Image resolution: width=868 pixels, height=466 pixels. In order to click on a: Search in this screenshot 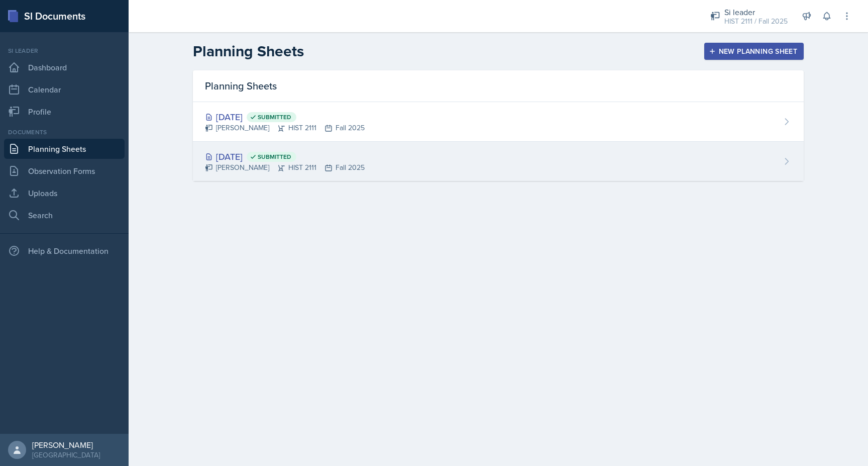, I will do `click(64, 215)`.